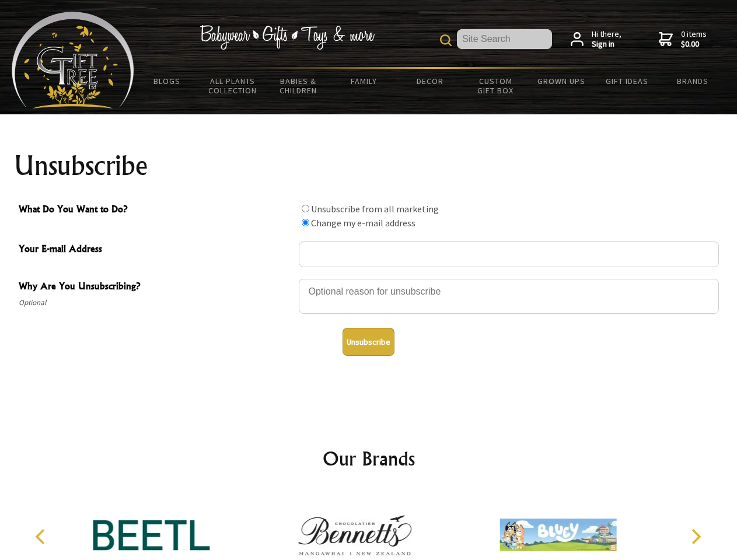 The width and height of the screenshot is (737, 560). What do you see at coordinates (509, 254) in the screenshot?
I see `input: Your E-mail Address` at bounding box center [509, 254].